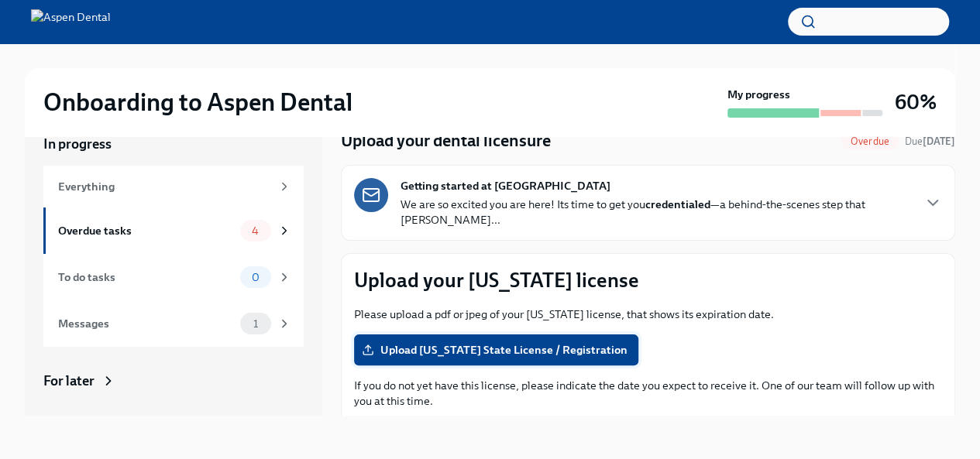 This screenshot has width=980, height=459. Describe the element at coordinates (146, 231) in the screenshot. I see `div: Overdue tasks` at that location.